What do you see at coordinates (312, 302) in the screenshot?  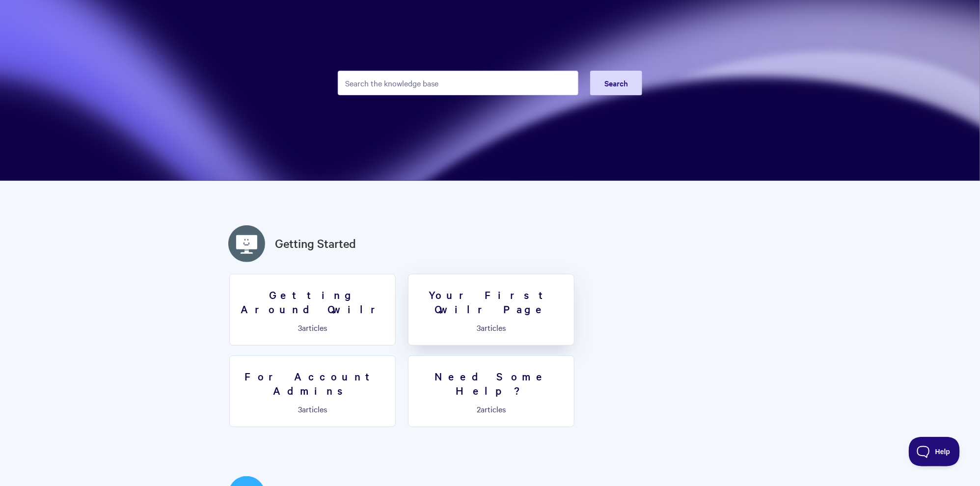 I see `h3: Getting Around Qwilr` at bounding box center [312, 302].